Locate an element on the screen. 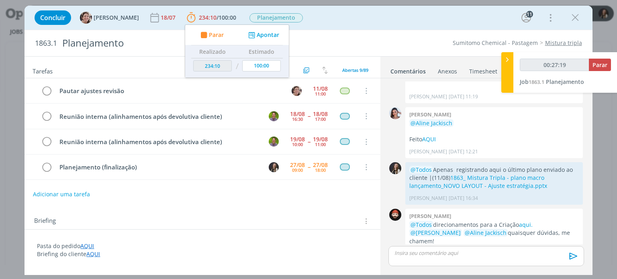 The width and height of the screenshot is (617, 279). ul: 234:10/100:00 is located at coordinates (237, 51).